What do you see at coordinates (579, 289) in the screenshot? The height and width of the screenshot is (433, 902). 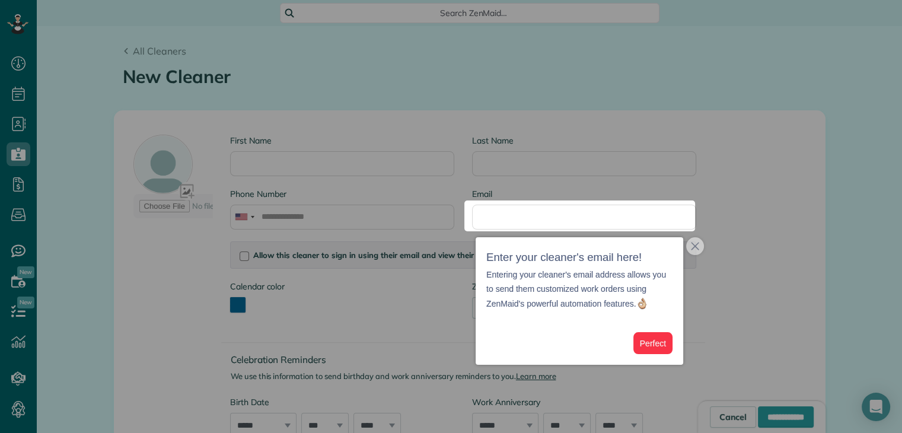 I see `p: Entering your cleaner's email address allows you to send them customized work orders using ZenMai...` at bounding box center [579, 289].